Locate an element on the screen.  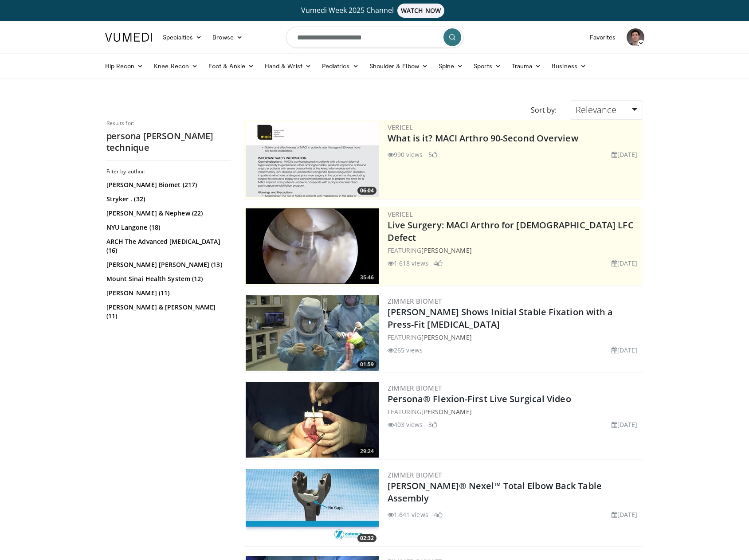
li: 1,641 views is located at coordinates (408, 515).